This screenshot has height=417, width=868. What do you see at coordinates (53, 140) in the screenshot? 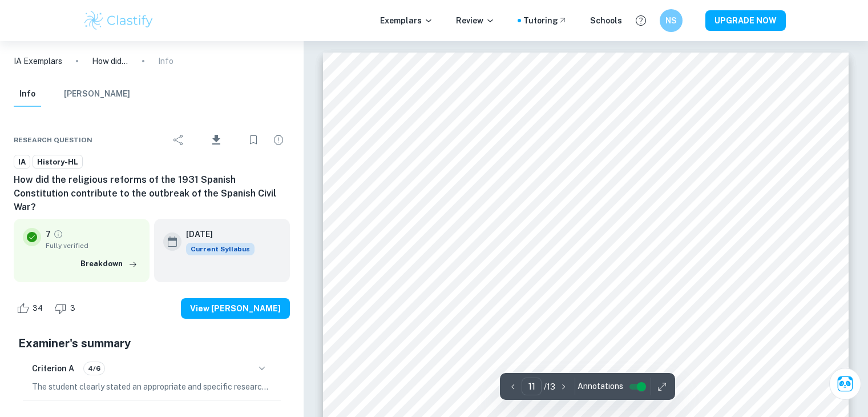
I see `span: Research question` at bounding box center [53, 140].